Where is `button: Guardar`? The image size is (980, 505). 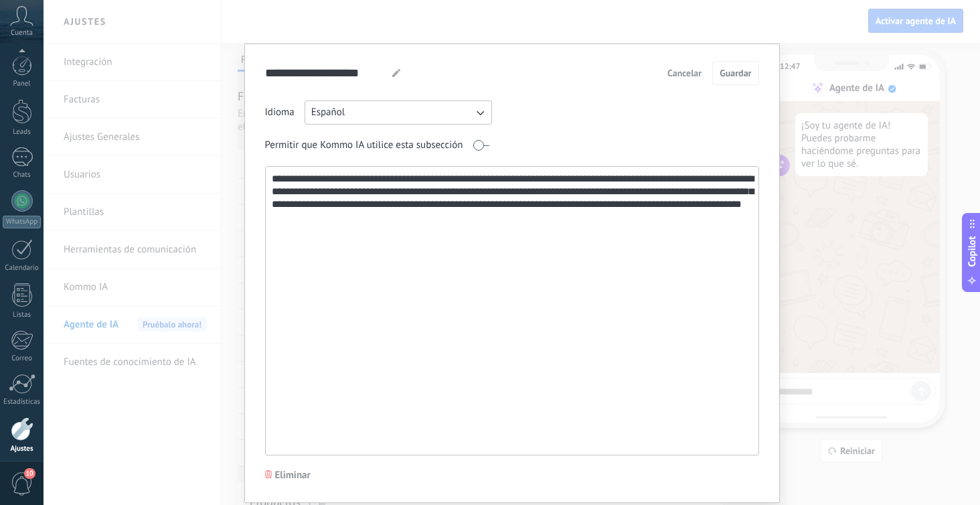 button: Guardar is located at coordinates (735, 73).